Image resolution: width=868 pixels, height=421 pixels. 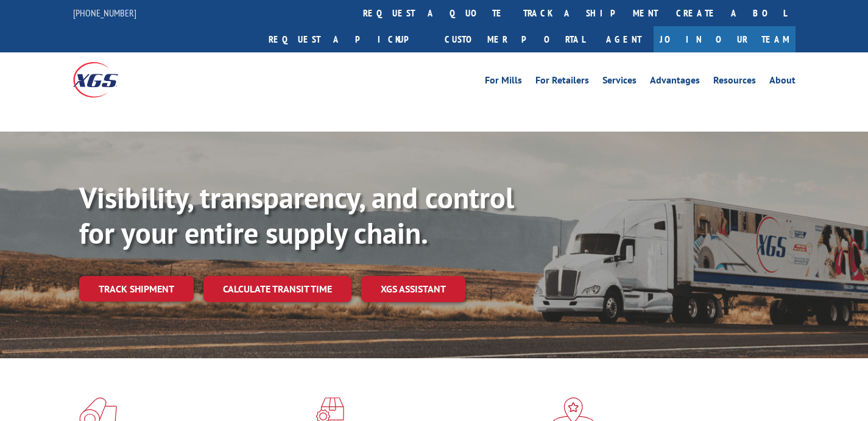 What do you see at coordinates (563, 83) in the screenshot?
I see `a: For Retailers` at bounding box center [563, 83].